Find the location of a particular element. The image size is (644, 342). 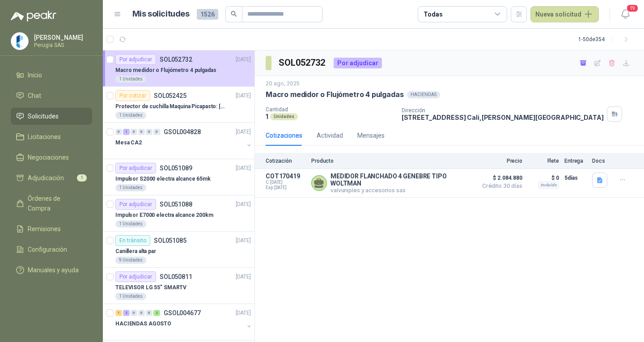

button: Nueva solicitud is located at coordinates (564, 15).